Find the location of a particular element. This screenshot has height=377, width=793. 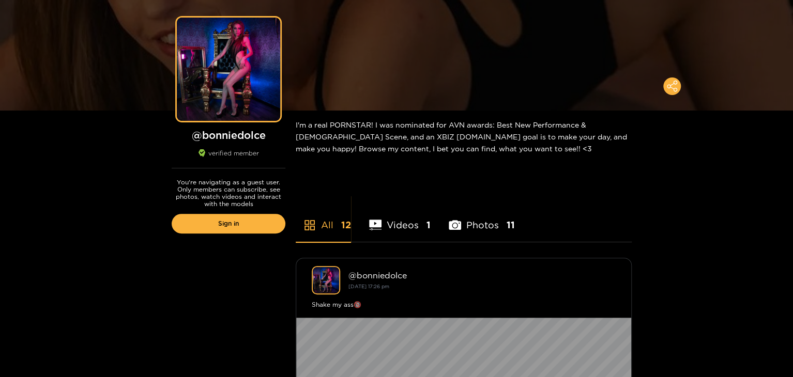

img: bonniedolce is located at coordinates (326, 280).